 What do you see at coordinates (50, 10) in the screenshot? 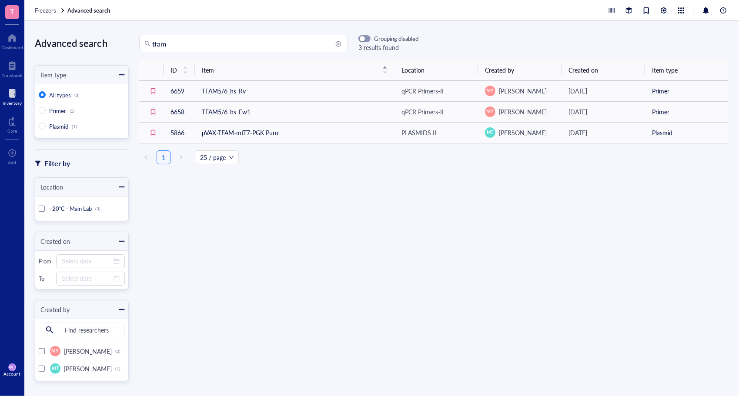
I see `a: Freezers` at bounding box center [50, 10].